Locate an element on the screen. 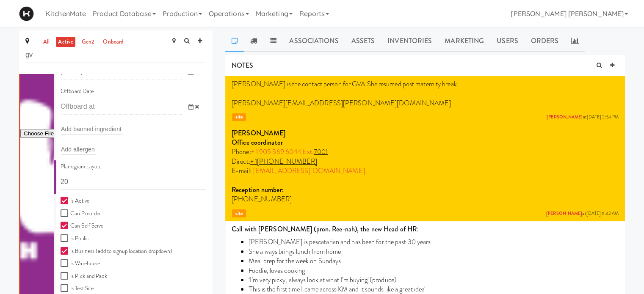 Image resolution: width=644 pixels, height=294 pixels. strong: Reception number: is located at coordinates (258, 190).